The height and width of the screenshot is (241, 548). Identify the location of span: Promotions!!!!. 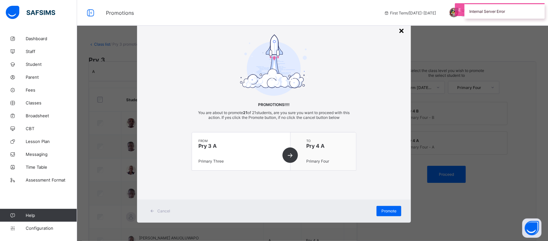
(274, 104).